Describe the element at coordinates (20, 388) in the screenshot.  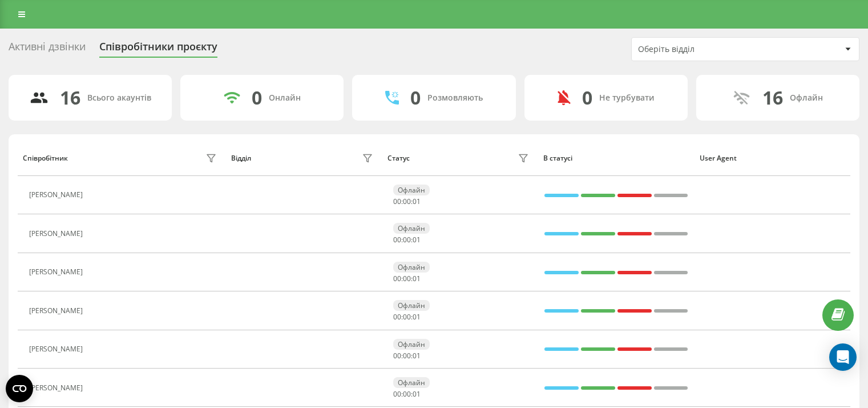
I see `button: Open CMP widget` at that location.